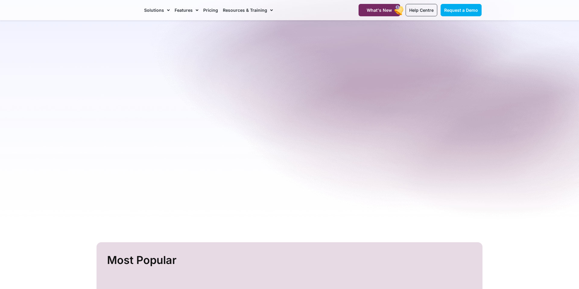 The height and width of the screenshot is (289, 579). I want to click on img: CareMaster Logo, so click(118, 10).